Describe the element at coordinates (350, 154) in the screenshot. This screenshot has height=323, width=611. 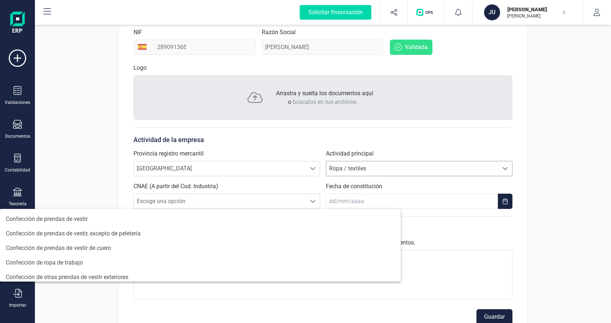
I see `label: Actividad principal` at that location.